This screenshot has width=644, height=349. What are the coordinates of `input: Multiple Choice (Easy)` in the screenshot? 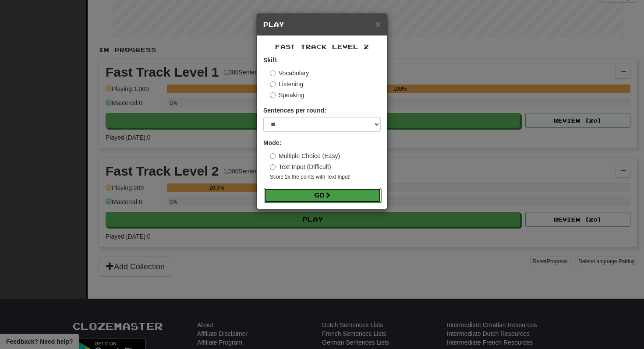 It's located at (273, 156).